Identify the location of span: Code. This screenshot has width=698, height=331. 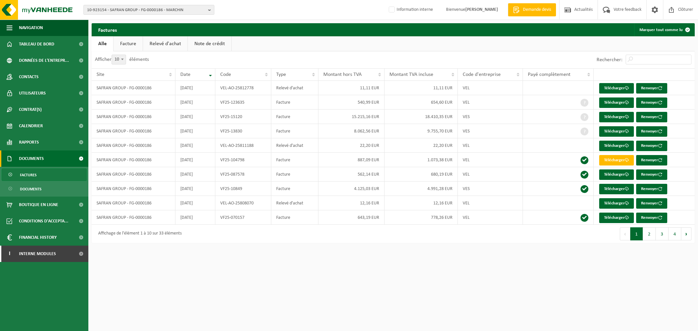
(225, 75).